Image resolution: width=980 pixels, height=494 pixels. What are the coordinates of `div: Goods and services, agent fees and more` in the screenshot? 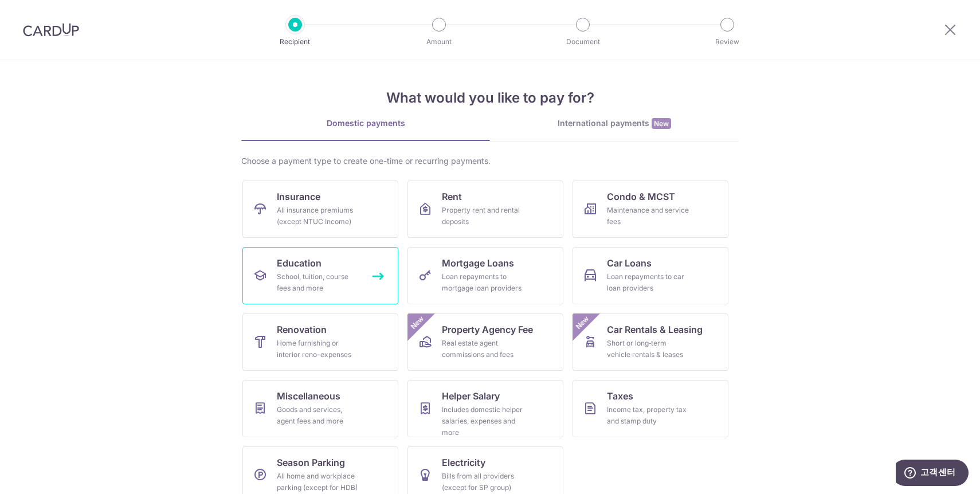 It's located at (318, 415).